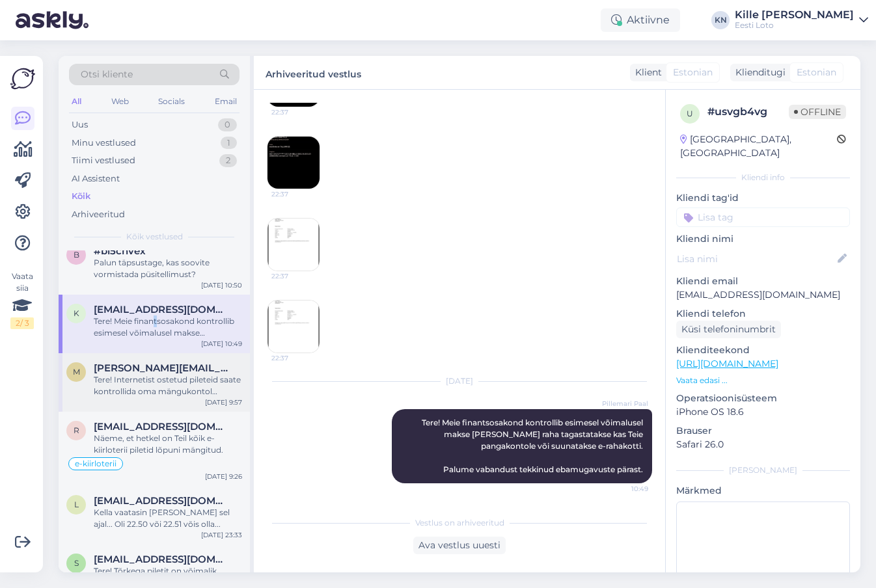  Describe the element at coordinates (763, 380) in the screenshot. I see `p: Vaata edasi ...` at that location.